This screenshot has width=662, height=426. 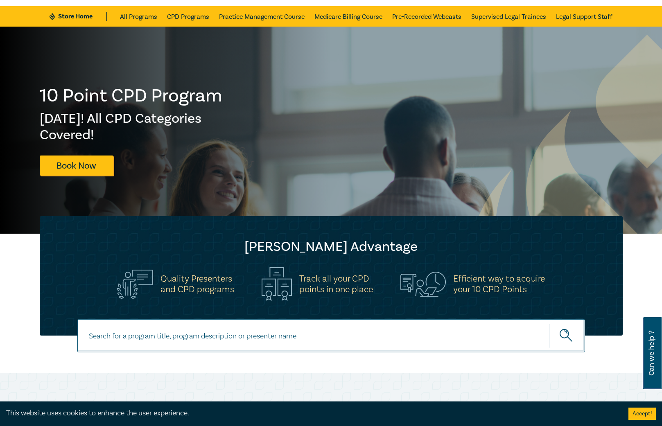 What do you see at coordinates (131, 96) in the screenshot?
I see `h1: 10 Point CPD Program` at bounding box center [131, 96].